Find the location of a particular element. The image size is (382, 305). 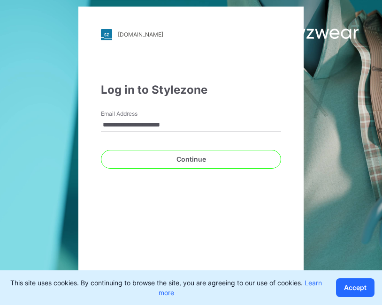

p: This site uses cookies. By continuing to browse the site, you are agreeing to our use of cookies. is located at coordinates (166, 288).